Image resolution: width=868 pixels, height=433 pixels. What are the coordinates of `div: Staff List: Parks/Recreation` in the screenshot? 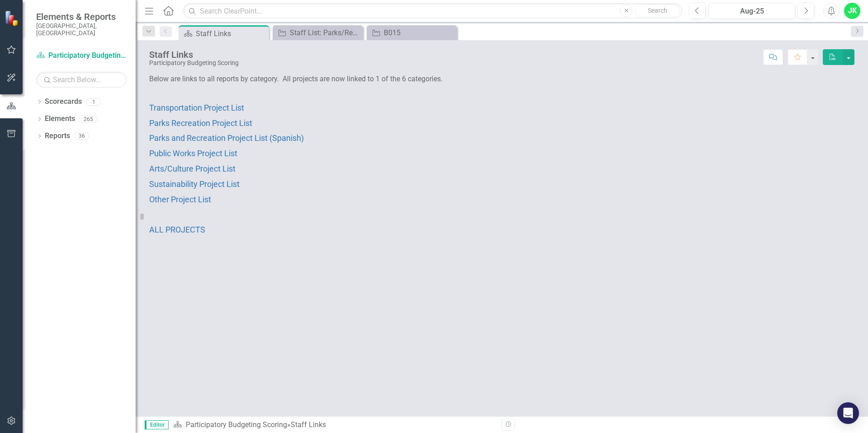 It's located at (325, 32).